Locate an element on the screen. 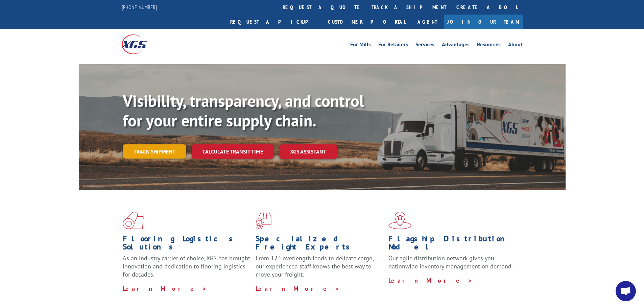 This screenshot has height=308, width=644. a: Advantages is located at coordinates (456, 45).